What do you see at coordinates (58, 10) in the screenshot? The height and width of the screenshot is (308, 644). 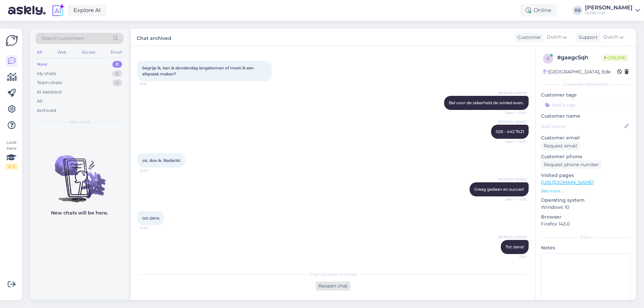 I see `img: explore-ai` at bounding box center [58, 10].